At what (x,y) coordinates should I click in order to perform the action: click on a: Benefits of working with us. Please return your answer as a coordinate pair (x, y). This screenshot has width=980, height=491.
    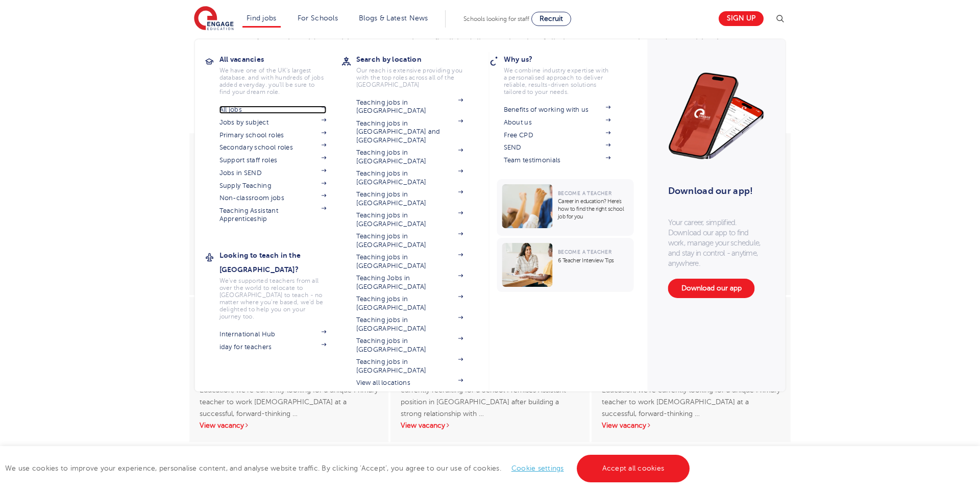
    Looking at the image, I should click on (557, 110).